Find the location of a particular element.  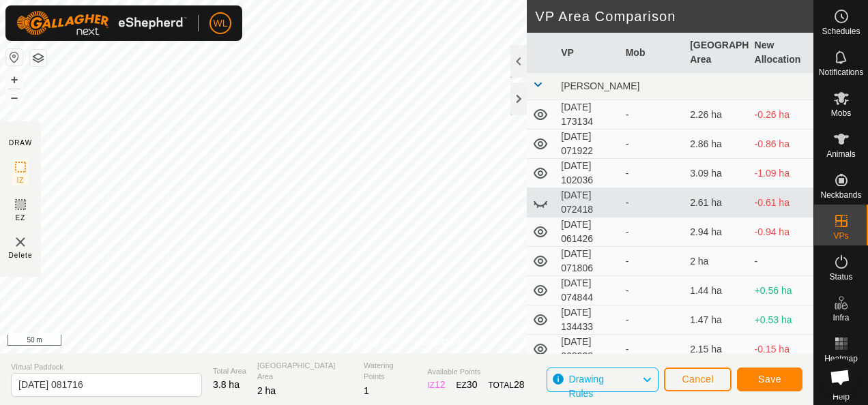

span: Available Points is located at coordinates (476, 372).